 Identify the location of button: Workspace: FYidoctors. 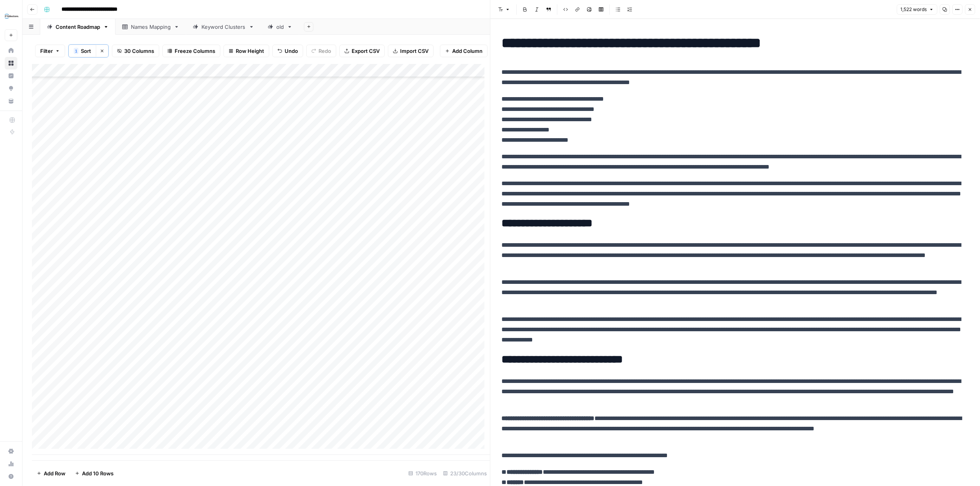
(12, 16).